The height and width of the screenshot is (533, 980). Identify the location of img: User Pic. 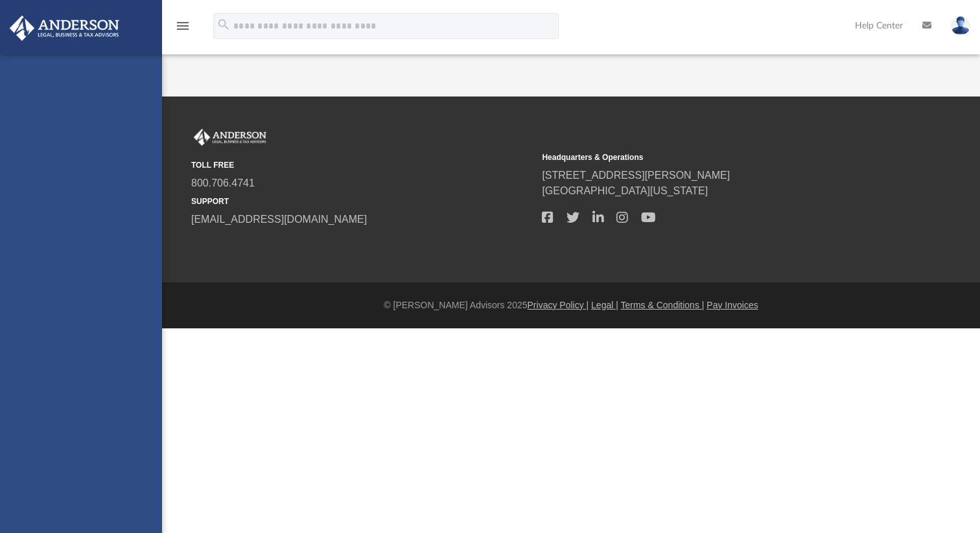
(960, 25).